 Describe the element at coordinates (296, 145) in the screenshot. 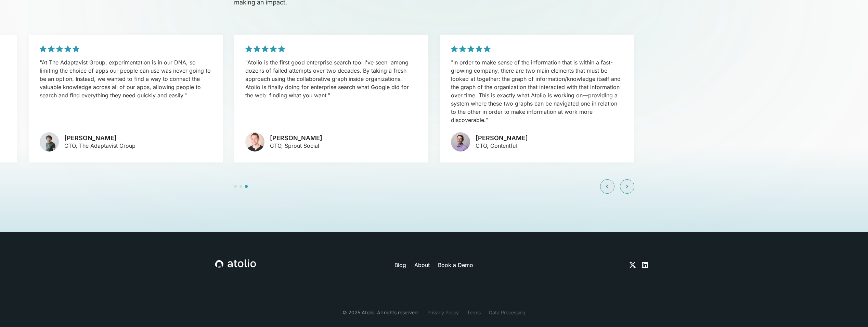

I see `p: CTO, Sprout Social` at that location.